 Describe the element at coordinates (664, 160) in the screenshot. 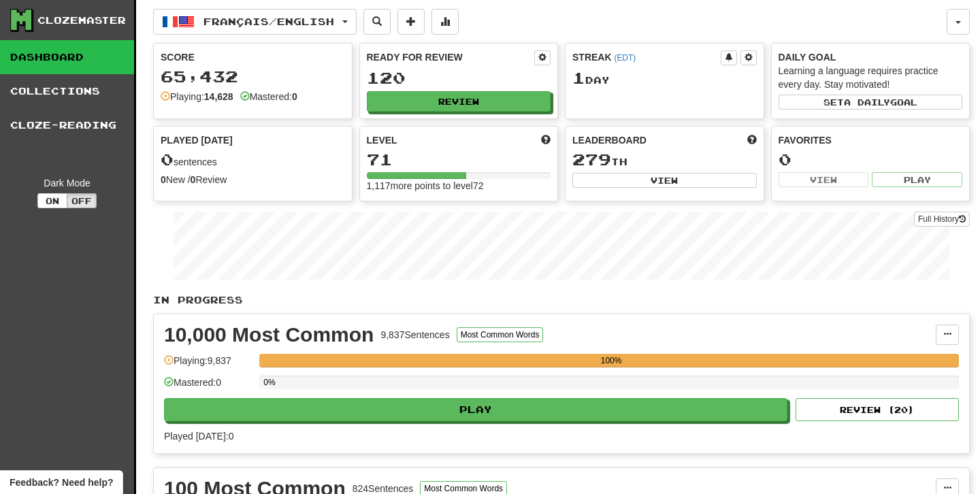

I see `div: th` at that location.